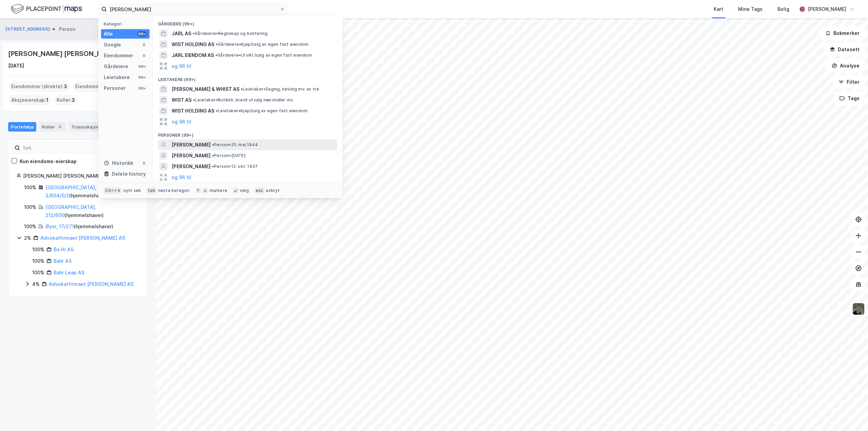  I want to click on div: Bolig, so click(784, 9).